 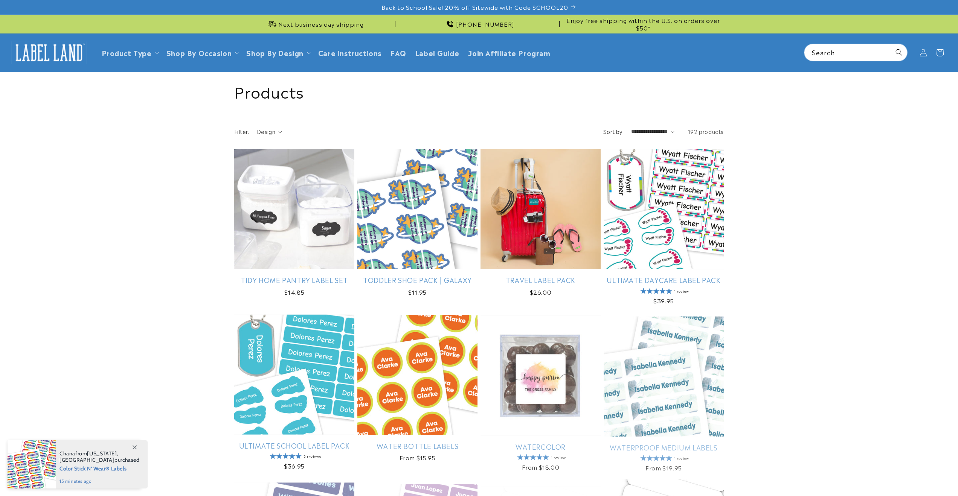 What do you see at coordinates (540, 445) in the screenshot?
I see `a: Watercolor` at bounding box center [540, 445].